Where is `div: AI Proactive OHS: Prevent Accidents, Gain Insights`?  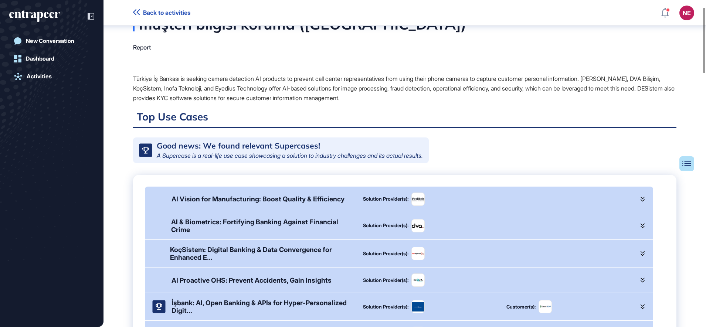
div: AI Proactive OHS: Prevent Accidents, Gain Insights is located at coordinates (251, 280).